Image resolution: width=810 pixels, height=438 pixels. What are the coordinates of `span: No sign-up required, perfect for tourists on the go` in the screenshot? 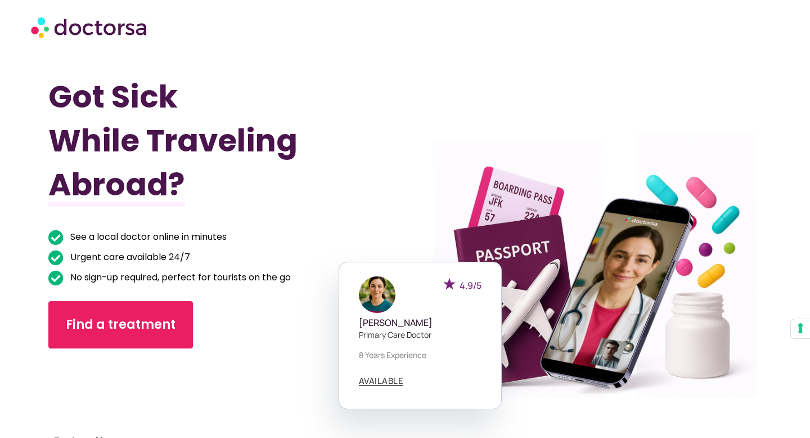 It's located at (179, 277).